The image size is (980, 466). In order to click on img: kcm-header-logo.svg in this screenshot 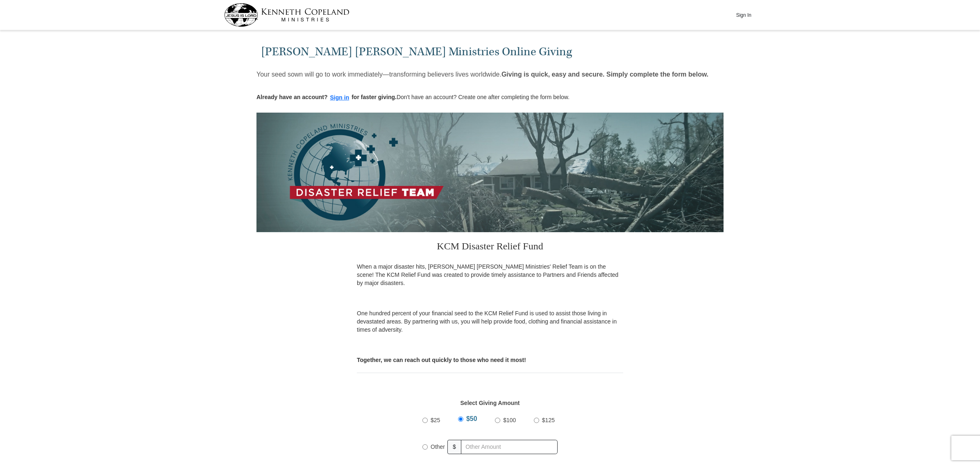, I will do `click(287, 15)`.